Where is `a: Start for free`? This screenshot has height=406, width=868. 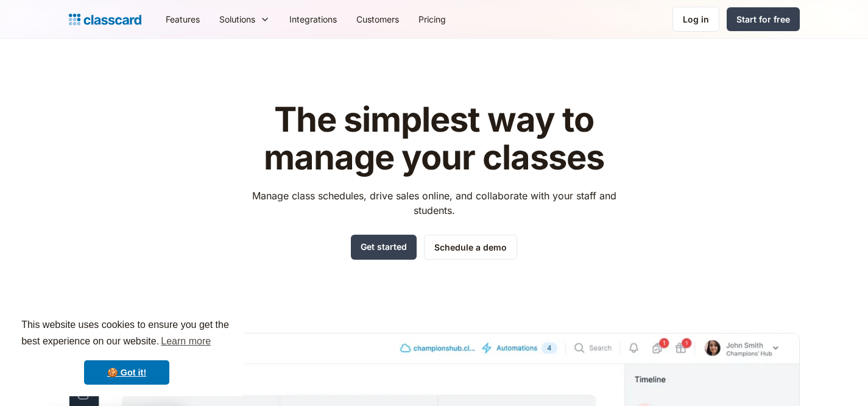
a: Start for free is located at coordinates (764, 19).